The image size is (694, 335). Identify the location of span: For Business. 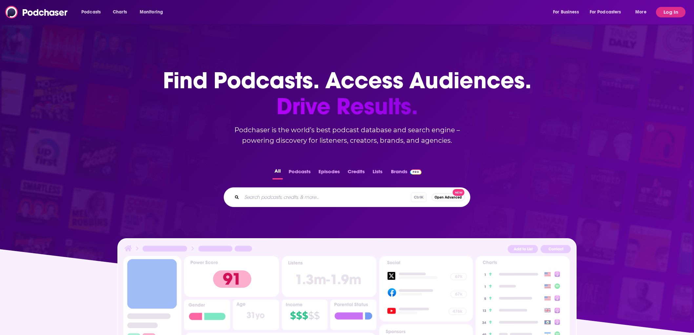
(566, 12).